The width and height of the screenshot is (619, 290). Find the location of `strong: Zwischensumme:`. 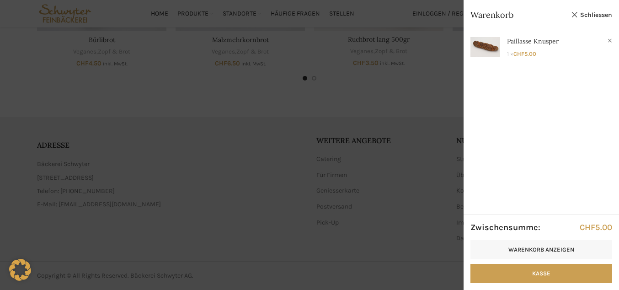

strong: Zwischensumme: is located at coordinates (505, 227).